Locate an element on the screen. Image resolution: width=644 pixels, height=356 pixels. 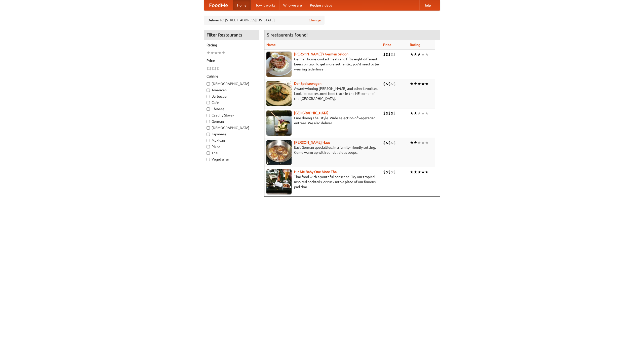
h4: Filter Restaurants is located at coordinates (231, 35).